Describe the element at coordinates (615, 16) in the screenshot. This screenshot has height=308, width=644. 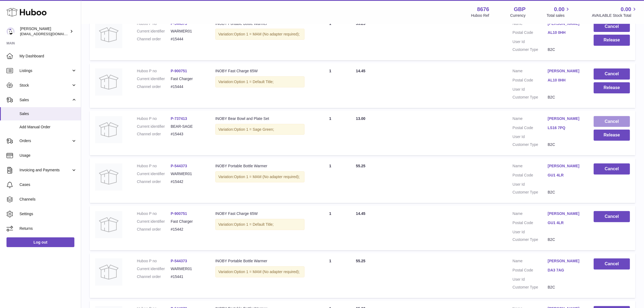
I see `span: AVAILABLE Stock Total` at that location.